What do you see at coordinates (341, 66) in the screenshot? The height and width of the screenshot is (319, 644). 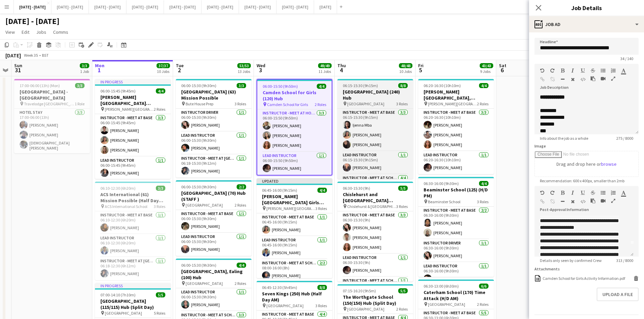 I see `span: Thu` at bounding box center [341, 66].